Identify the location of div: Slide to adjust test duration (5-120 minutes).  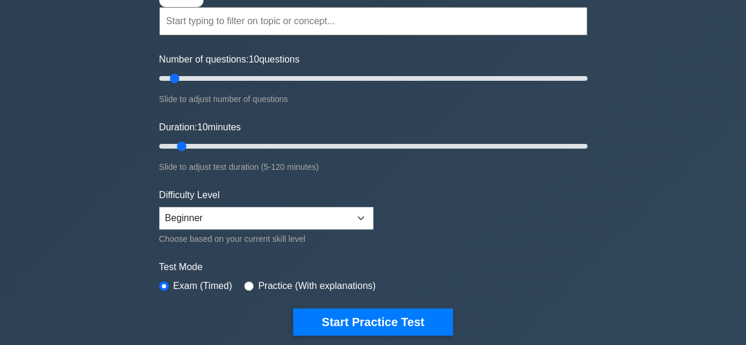
(373, 167).